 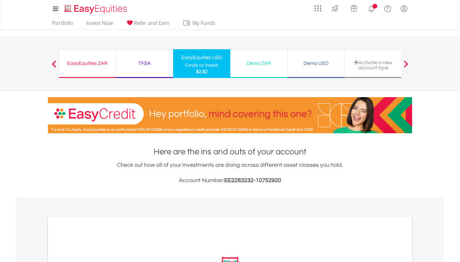 I want to click on span: My Funds, so click(x=204, y=23).